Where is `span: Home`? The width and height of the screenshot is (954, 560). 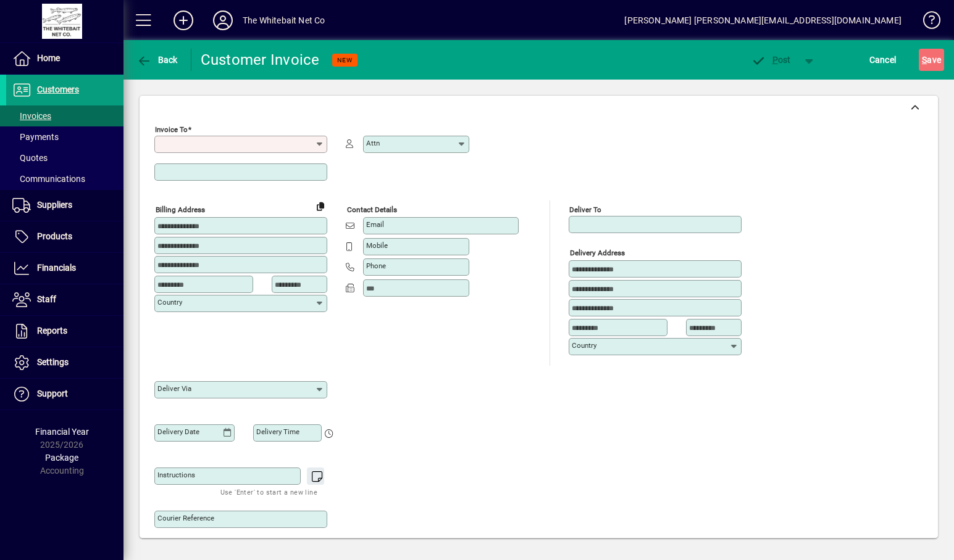 span: Home is located at coordinates (48, 58).